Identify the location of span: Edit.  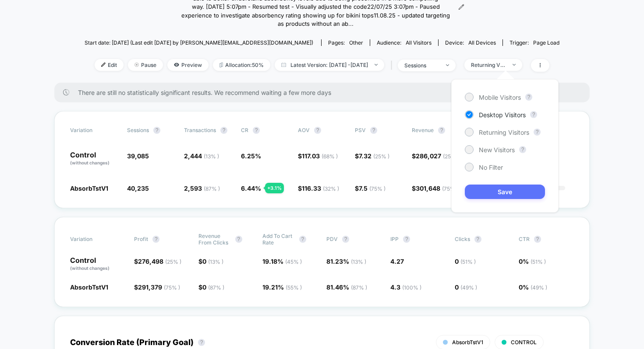
(109, 65).